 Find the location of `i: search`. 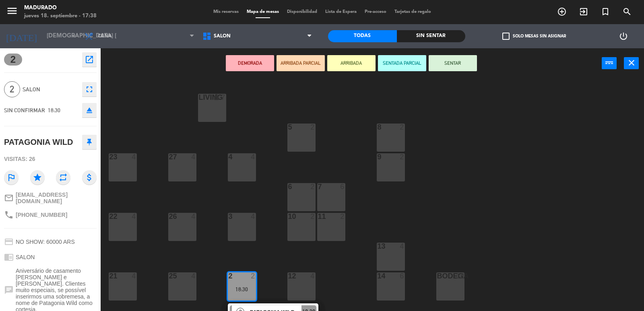

i: search is located at coordinates (627, 12).